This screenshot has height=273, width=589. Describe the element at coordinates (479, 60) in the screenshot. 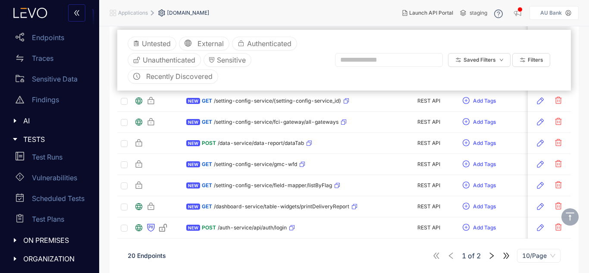

I see `button: Saved Filtersdown` at that location.